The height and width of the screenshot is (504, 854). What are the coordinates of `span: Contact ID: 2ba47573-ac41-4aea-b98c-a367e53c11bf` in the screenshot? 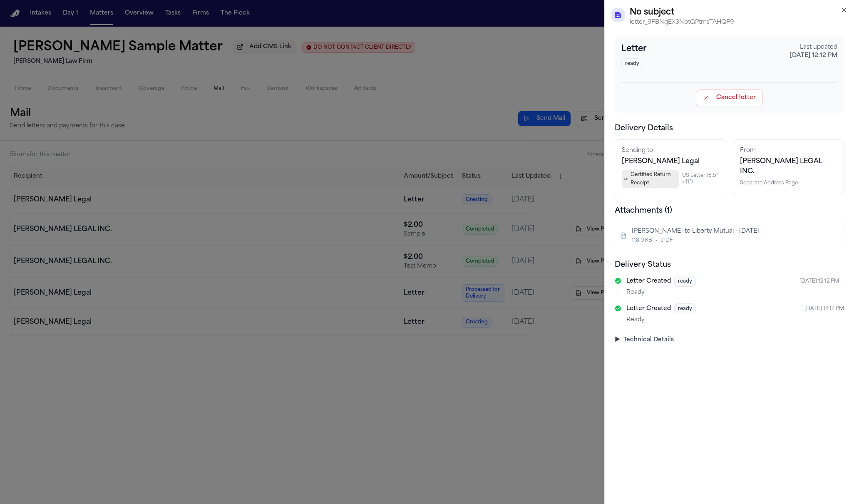 It's located at (781, 166).